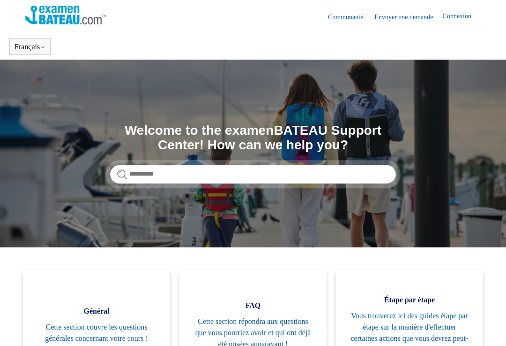  What do you see at coordinates (408, 17) in the screenshot?
I see `a: Envoyer une demande` at bounding box center [408, 17].